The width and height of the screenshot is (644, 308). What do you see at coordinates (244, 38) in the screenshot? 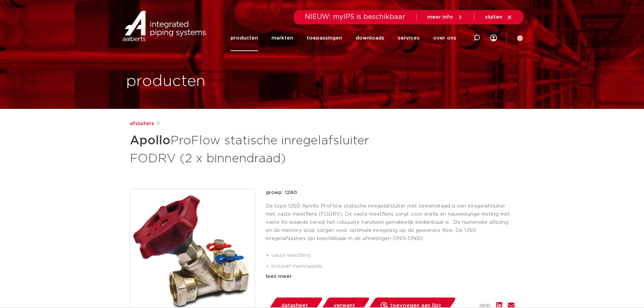
I see `a: producten` at bounding box center [244, 38].